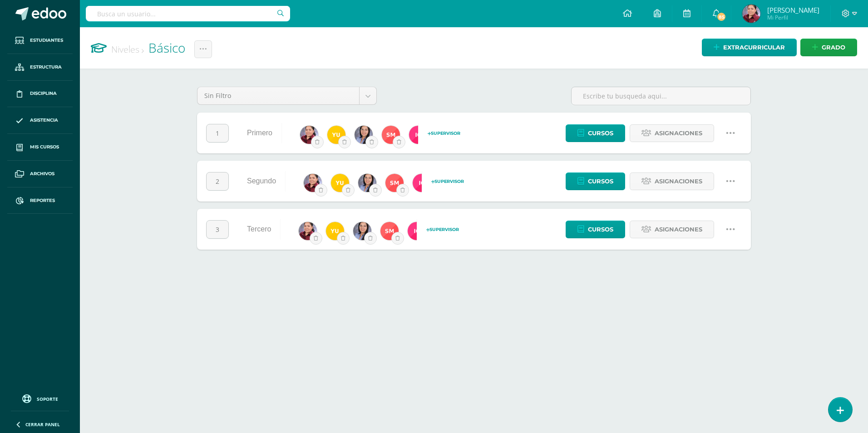  Describe the element at coordinates (42, 201) in the screenshot. I see `span: Reportes` at that location.